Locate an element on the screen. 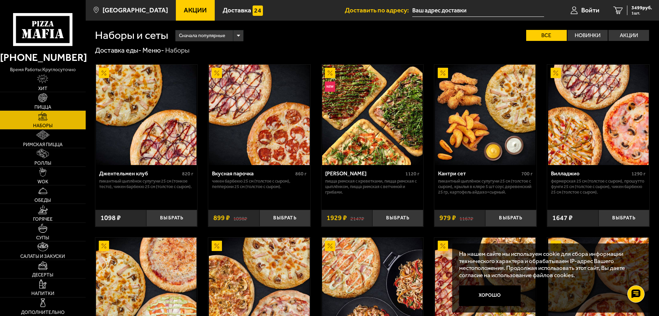  img: Вкусная парочка is located at coordinates (259, 115).